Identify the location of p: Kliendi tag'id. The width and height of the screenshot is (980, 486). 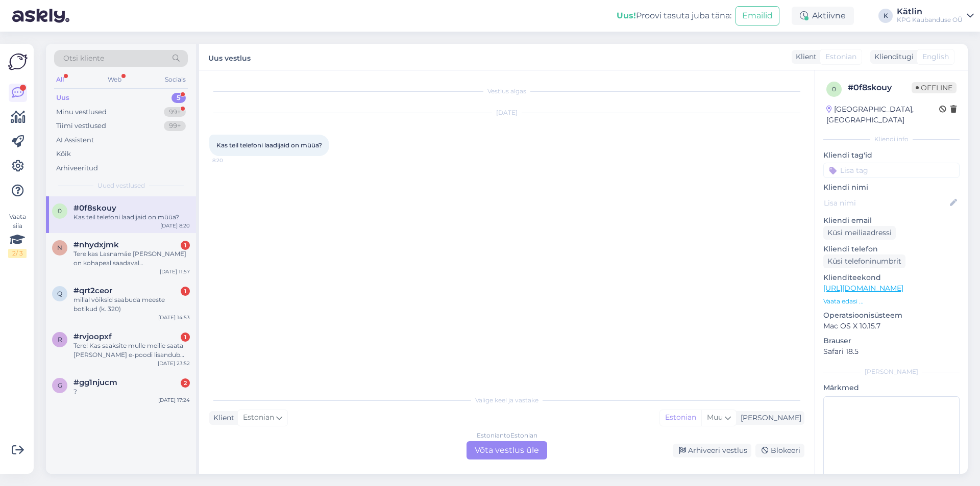
(891, 155).